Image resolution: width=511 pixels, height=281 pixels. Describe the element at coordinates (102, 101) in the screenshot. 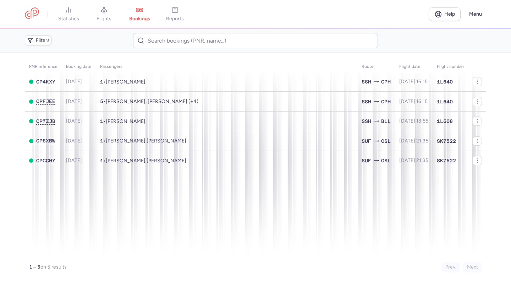

I see `span: 5` at that location.